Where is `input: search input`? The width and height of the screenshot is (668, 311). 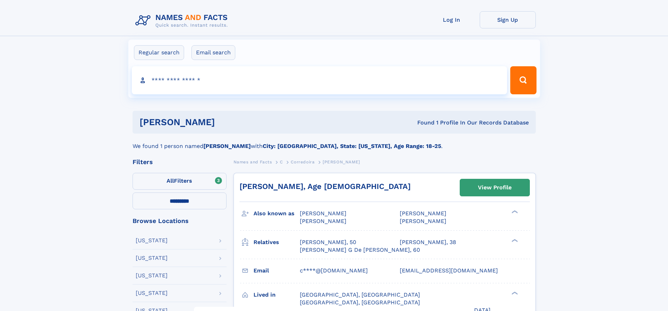
input: search input is located at coordinates (319, 80).